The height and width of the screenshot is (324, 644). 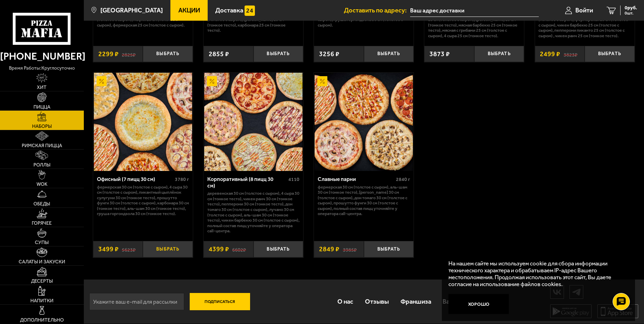 What do you see at coordinates (350, 249) in the screenshot?
I see `s: 3985 ₽` at bounding box center [350, 249].